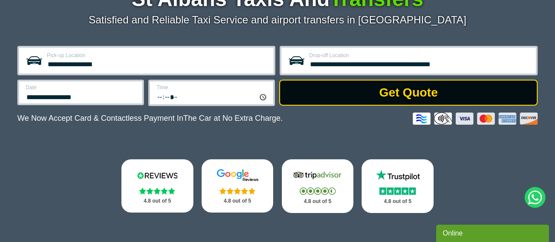 This screenshot has height=242, width=555. I want to click on img: Tripadvisor, so click(317, 176).